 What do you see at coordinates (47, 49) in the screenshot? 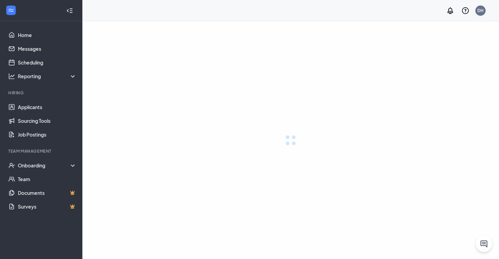
I see `a: Messages` at bounding box center [47, 49].